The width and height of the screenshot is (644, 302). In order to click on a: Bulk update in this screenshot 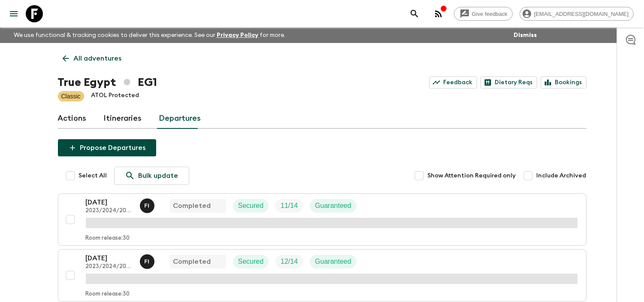, I will do `click(152, 175)`.